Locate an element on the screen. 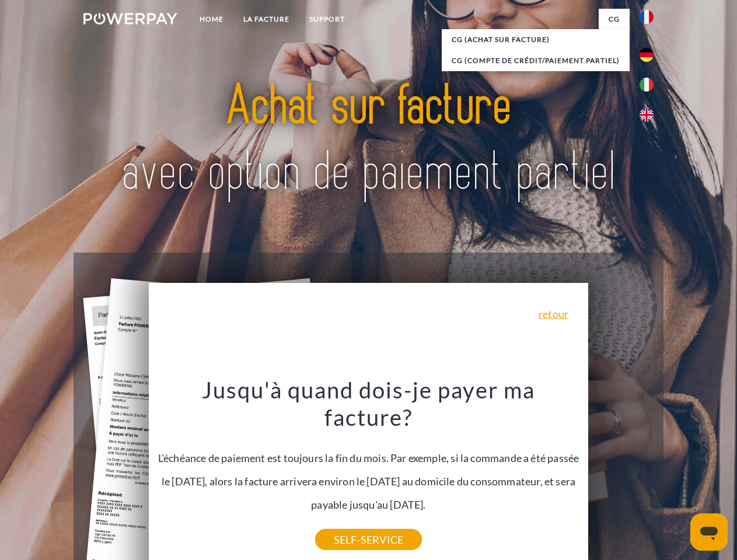 This screenshot has height=560, width=737. a: CG (achat sur facture) is located at coordinates (536, 40).